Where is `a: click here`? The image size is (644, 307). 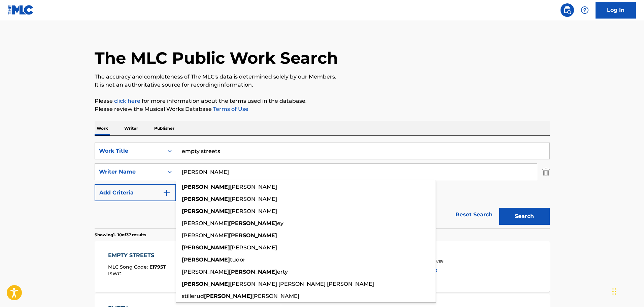 a: click here is located at coordinates (128, 101).